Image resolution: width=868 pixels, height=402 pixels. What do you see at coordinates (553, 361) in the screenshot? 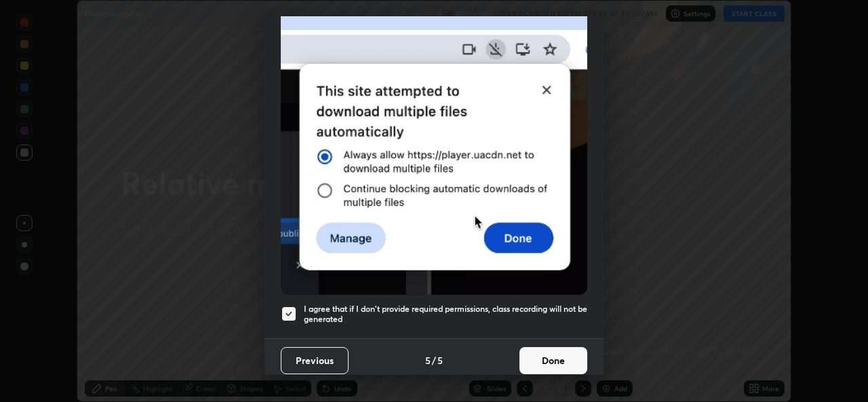
I see `button: Done` at bounding box center [553, 361].